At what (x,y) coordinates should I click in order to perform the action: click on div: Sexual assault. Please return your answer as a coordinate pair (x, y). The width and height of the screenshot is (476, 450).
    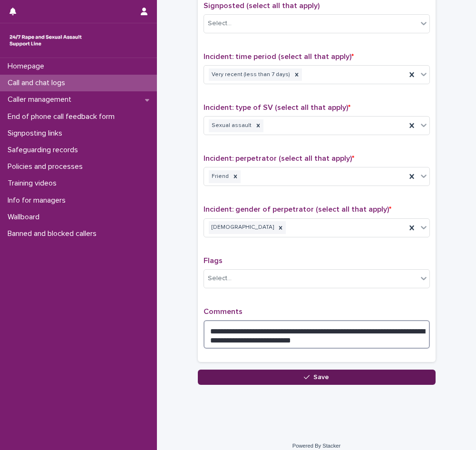
    Looking at the image, I should click on (231, 125).